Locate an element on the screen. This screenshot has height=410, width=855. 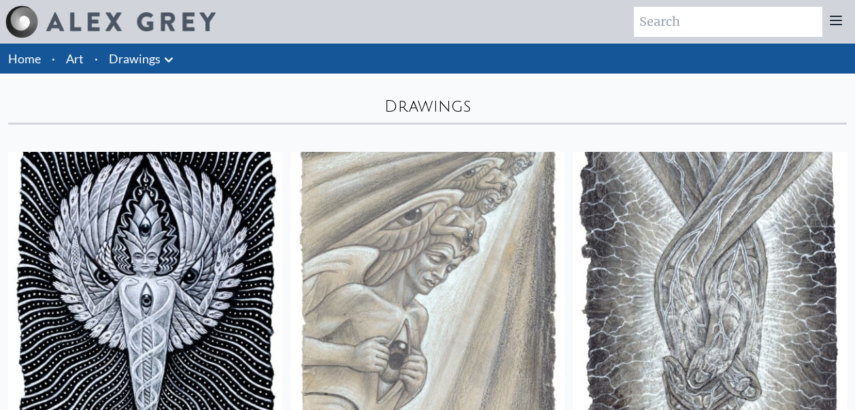
input: Search is located at coordinates (728, 22).